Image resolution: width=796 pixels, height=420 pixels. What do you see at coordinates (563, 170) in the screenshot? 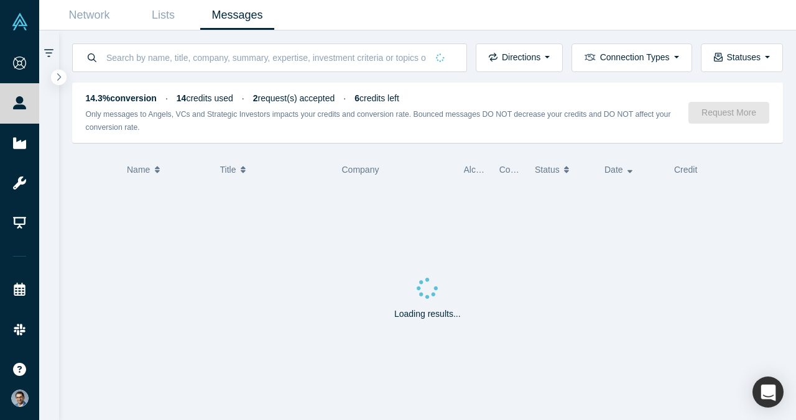
I see `button: Status` at bounding box center [563, 170].